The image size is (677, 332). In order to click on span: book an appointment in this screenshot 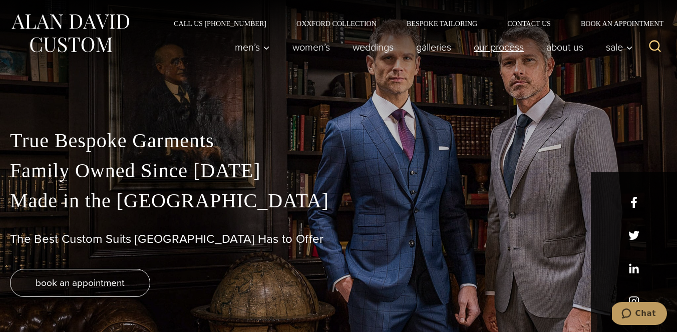, I will do `click(80, 283)`.